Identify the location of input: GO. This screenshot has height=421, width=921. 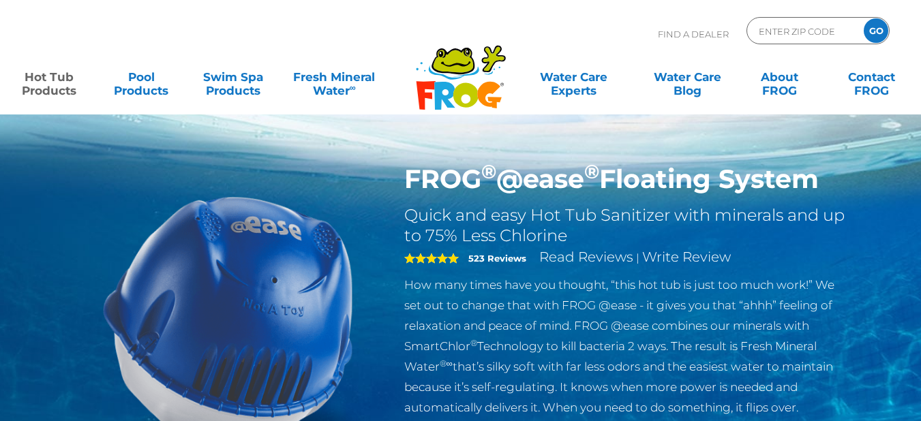
(876, 31).